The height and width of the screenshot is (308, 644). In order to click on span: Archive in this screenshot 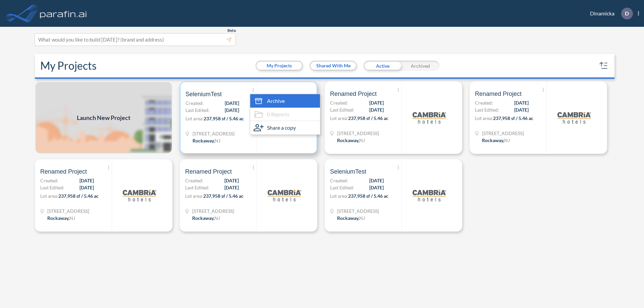, I will do `click(276, 101)`.